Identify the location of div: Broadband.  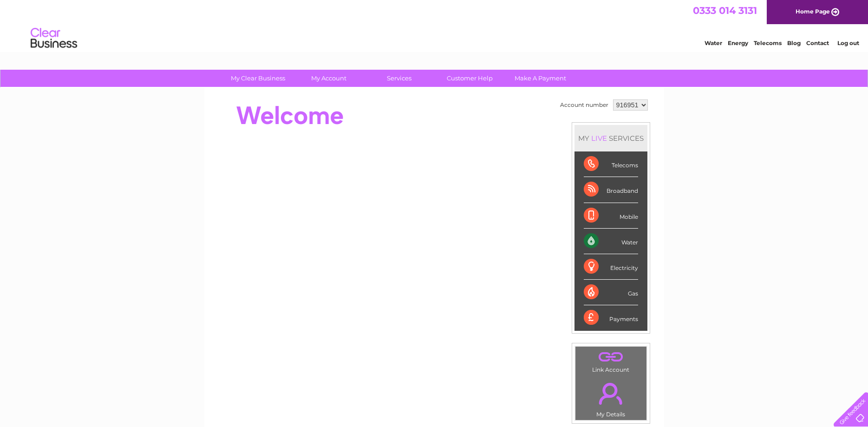
(611, 190).